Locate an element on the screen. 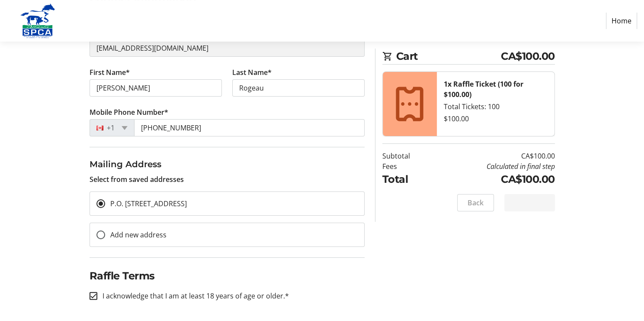  td: Calculated in final step is located at coordinates (494, 166).